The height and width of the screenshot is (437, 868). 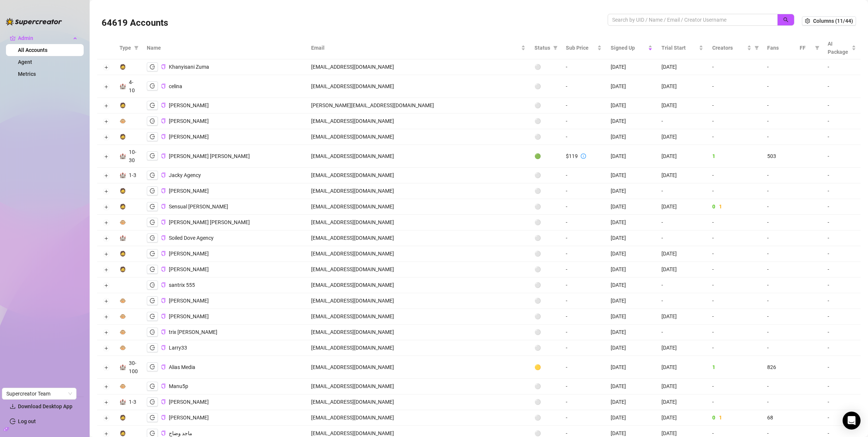 What do you see at coordinates (735, 48) in the screenshot?
I see `th: Creators` at bounding box center [735, 48].